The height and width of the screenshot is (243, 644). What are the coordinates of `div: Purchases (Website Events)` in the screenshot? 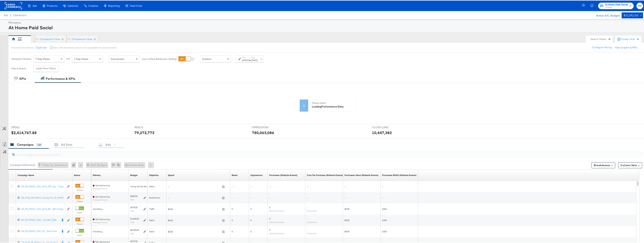 It's located at (283, 175).